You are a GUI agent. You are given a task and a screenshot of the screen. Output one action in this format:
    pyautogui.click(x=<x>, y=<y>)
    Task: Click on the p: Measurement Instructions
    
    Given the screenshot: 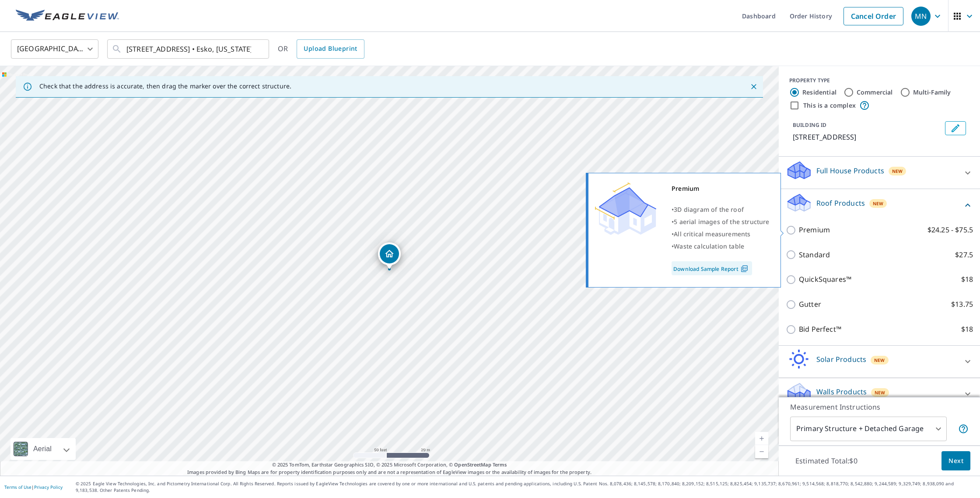 What is the action you would take?
    pyautogui.click(x=879, y=407)
    